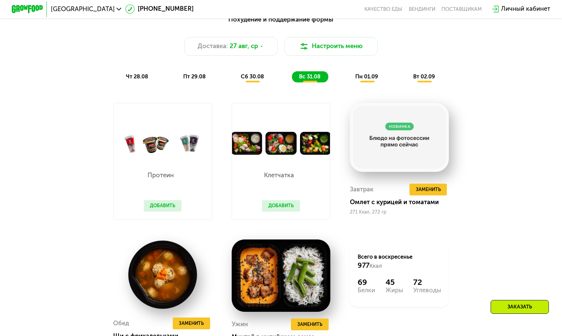 This screenshot has height=336, width=562. Describe the element at coordinates (366, 283) in the screenshot. I see `div: 69` at that location.